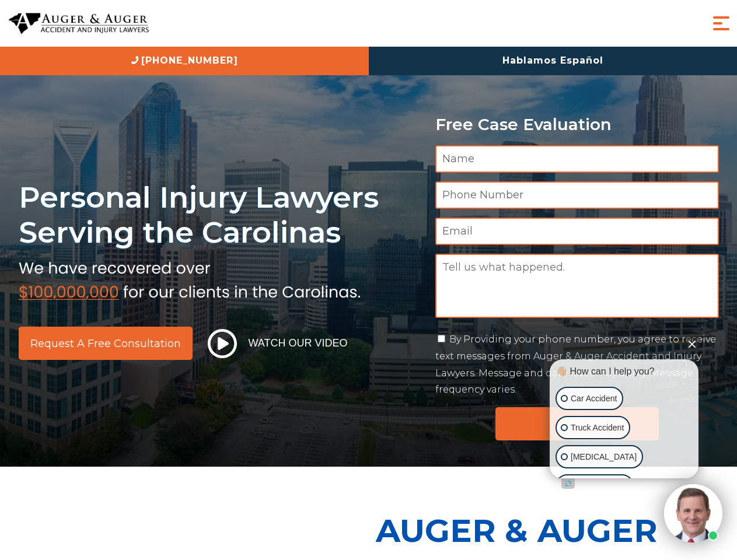  I want to click on p: Auger & Auger, so click(553, 531).